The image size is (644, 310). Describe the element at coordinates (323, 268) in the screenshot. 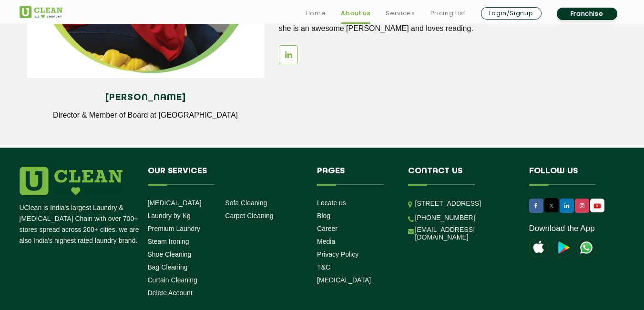

I see `a: T&C` at that location.